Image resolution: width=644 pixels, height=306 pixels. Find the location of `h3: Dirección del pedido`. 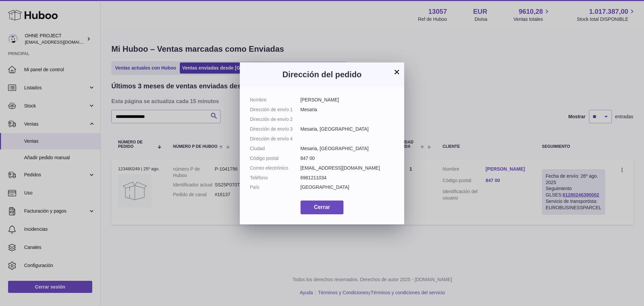

h3: Dirección del pedido is located at coordinates (322, 75).